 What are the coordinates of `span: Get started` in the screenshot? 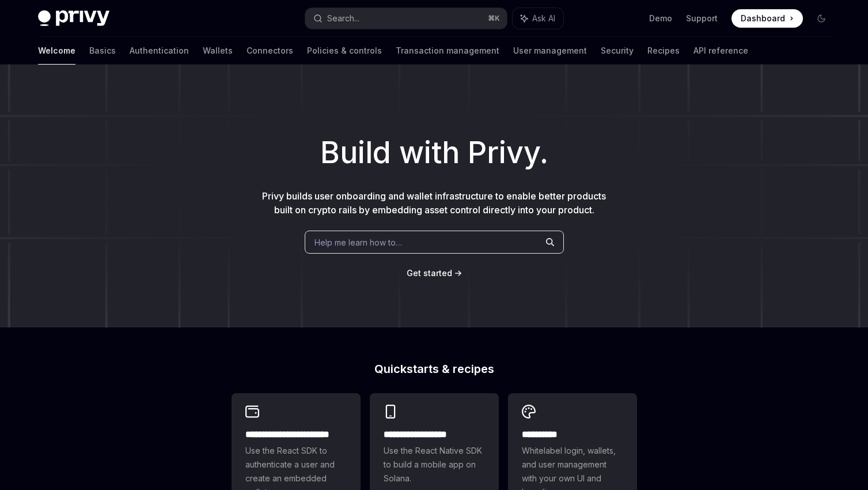 It's located at (429, 272).